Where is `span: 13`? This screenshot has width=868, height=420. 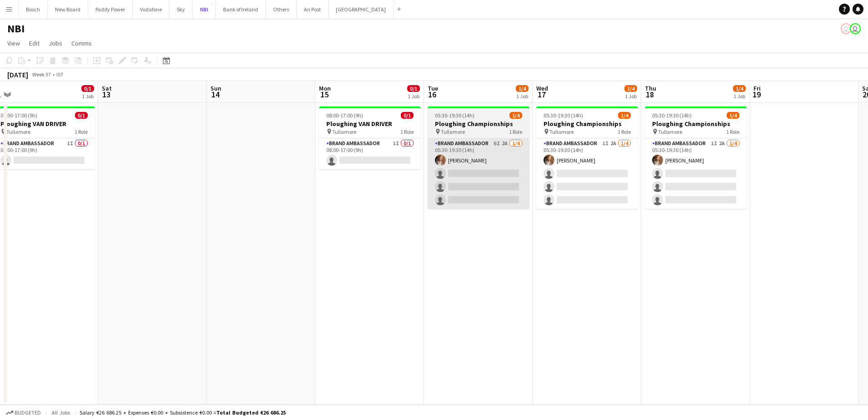
span: 13 is located at coordinates (106, 94).